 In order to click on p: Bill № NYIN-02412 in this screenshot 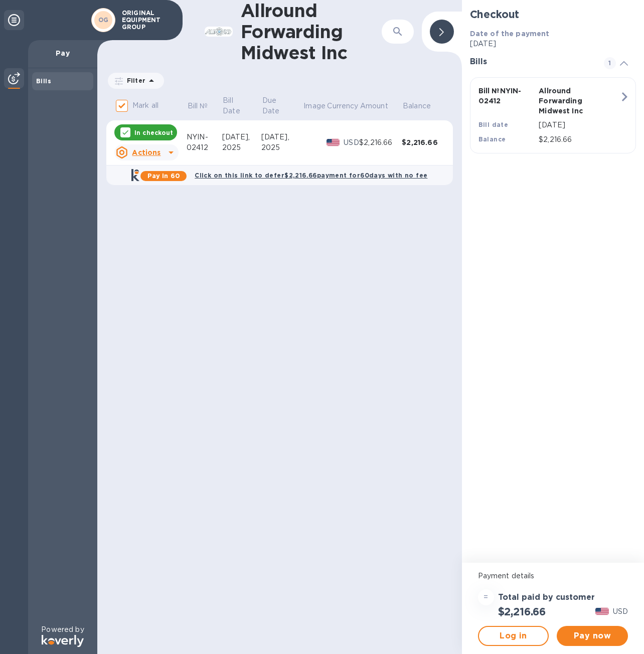, I will do `click(506, 96)`.